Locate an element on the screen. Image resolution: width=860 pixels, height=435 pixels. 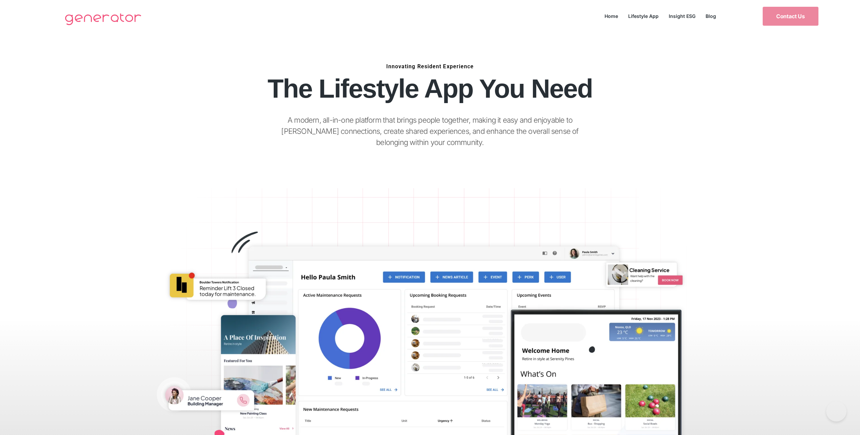
a: Home is located at coordinates (611, 16).